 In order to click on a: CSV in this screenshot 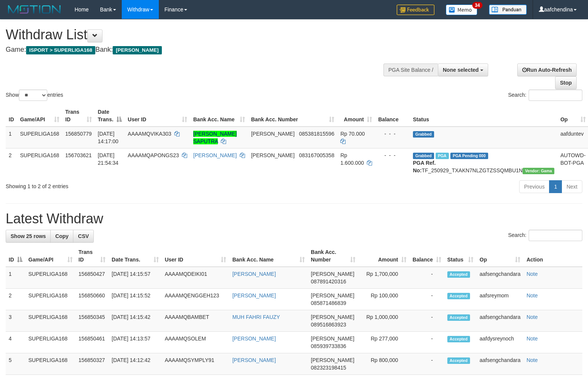, I will do `click(83, 236)`.